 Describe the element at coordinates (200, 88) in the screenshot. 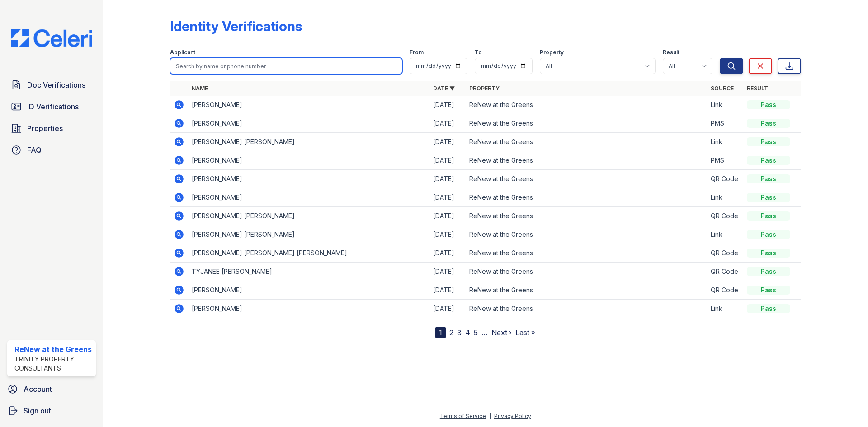

I see `a: Name` at that location.